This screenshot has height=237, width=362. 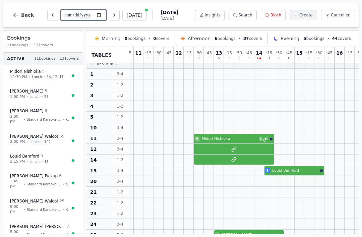 I want to click on span: 2:45 PM, so click(x=16, y=184).